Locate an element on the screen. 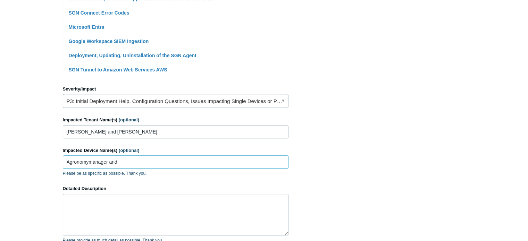 The height and width of the screenshot is (241, 528). p: Please be as specific as possible. Thank you. is located at coordinates (176, 173).